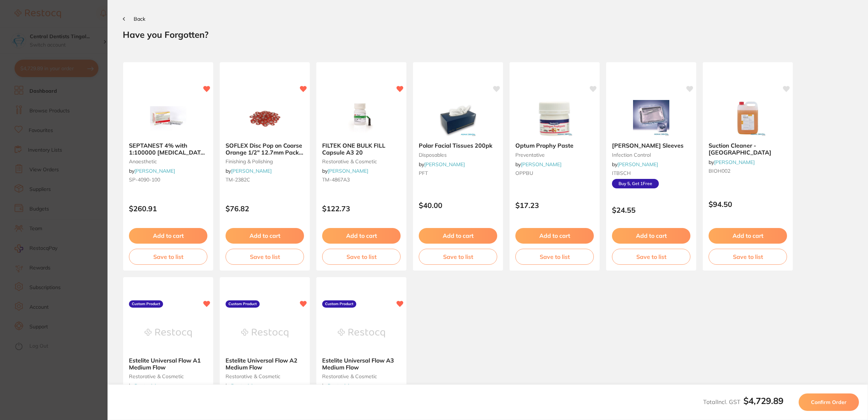  What do you see at coordinates (487, 34) in the screenshot?
I see `h2: Have you Forgotten?` at bounding box center [487, 34].